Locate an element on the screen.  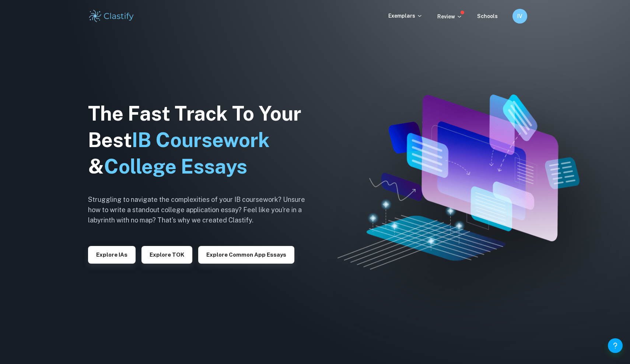
a: Explore IAs is located at coordinates (112, 254).